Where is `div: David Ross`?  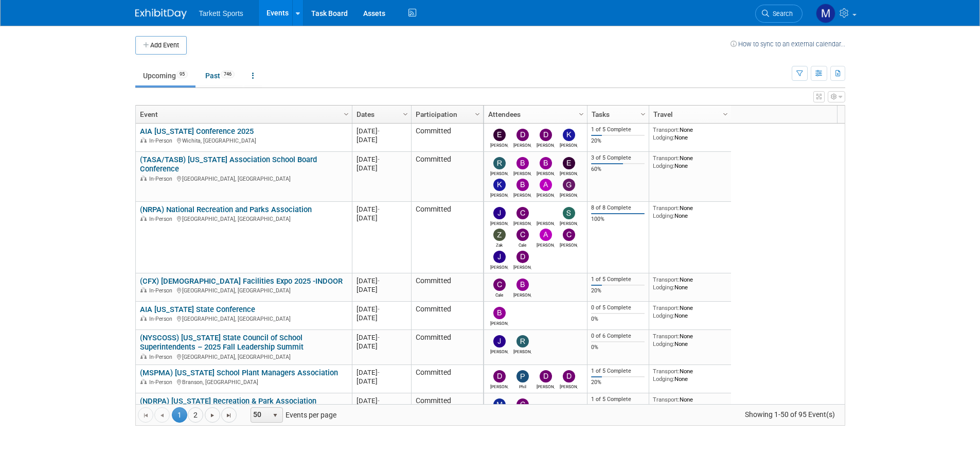 div: David Ross is located at coordinates (545, 144).